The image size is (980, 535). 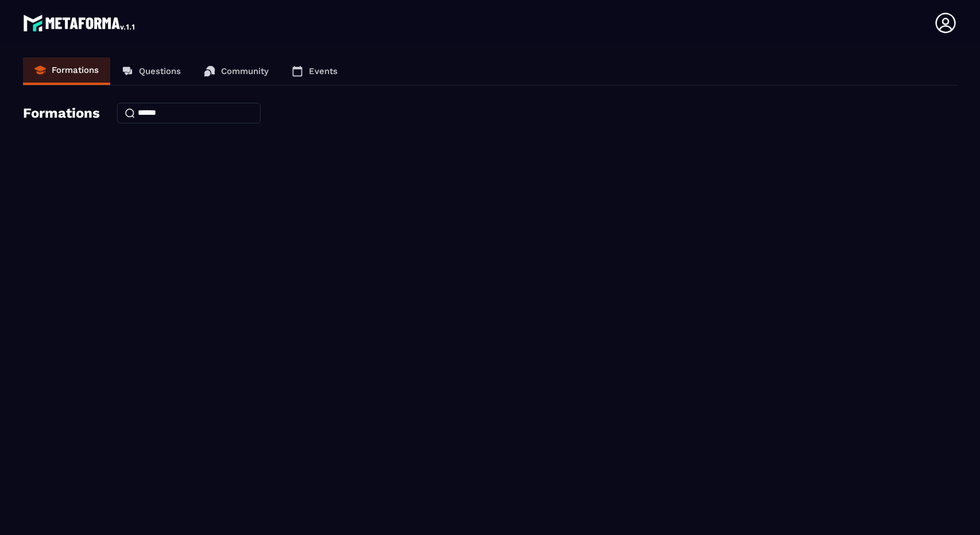 I want to click on h4: Formations, so click(x=61, y=113).